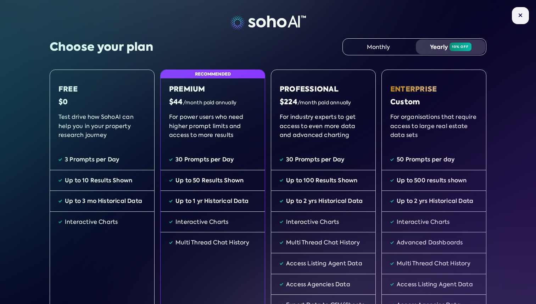  Describe the element at coordinates (434, 102) in the screenshot. I see `div: Custom` at that location.